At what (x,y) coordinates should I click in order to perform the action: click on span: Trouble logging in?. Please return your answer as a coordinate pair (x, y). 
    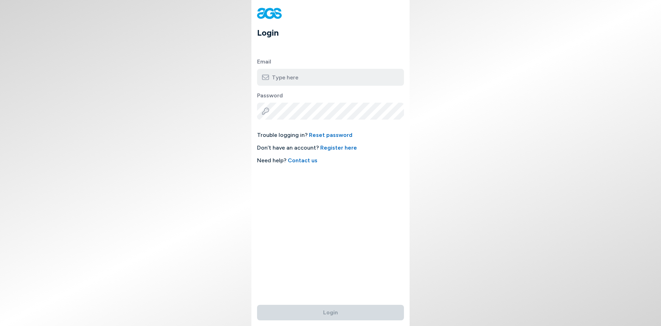
    Looking at the image, I should click on (331, 135).